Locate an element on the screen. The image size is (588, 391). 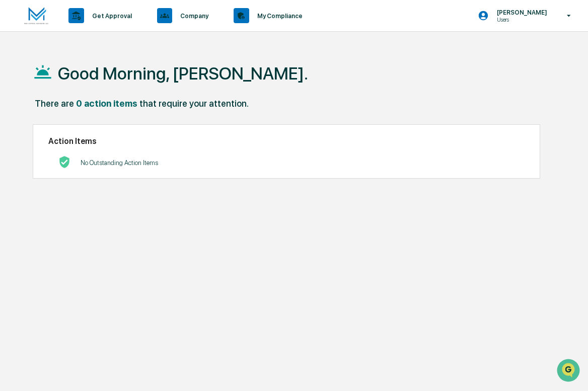
p: Get Approval is located at coordinates (110, 16).